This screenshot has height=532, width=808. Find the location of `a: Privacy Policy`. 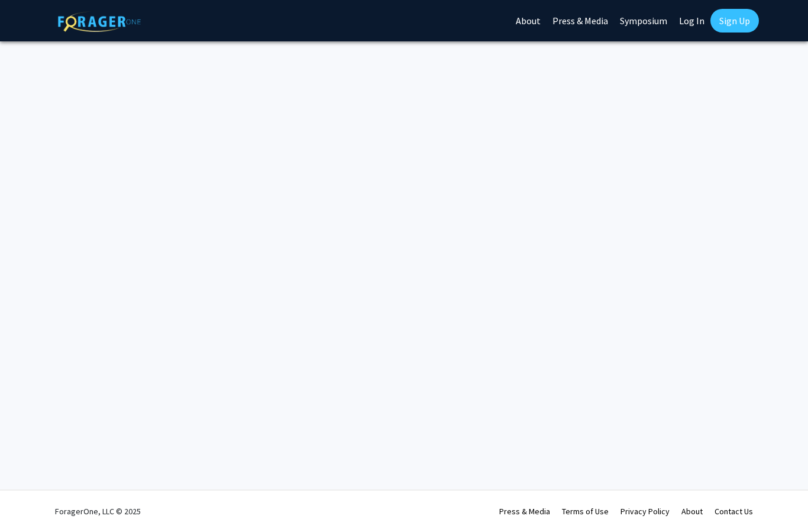

a: Privacy Policy is located at coordinates (645, 512).